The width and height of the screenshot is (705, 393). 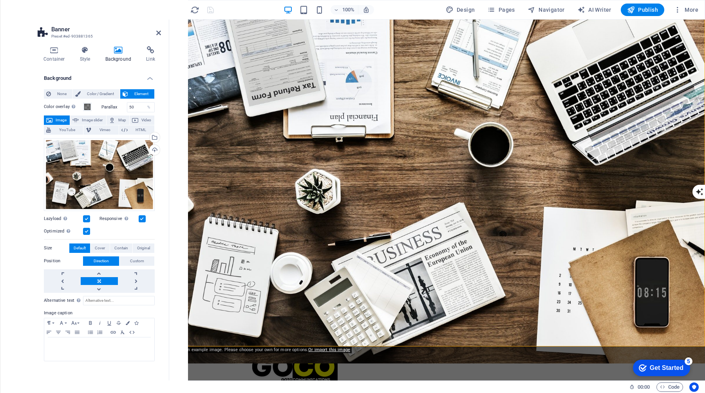 What do you see at coordinates (643, 387) in the screenshot?
I see `span: 00 00` at bounding box center [643, 387].